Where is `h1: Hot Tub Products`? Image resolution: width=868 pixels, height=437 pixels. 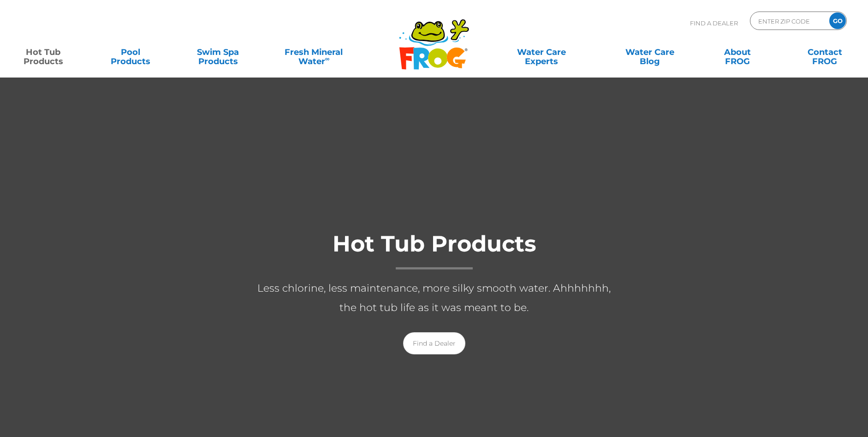 h1: Hot Tub Products is located at coordinates (434, 251).